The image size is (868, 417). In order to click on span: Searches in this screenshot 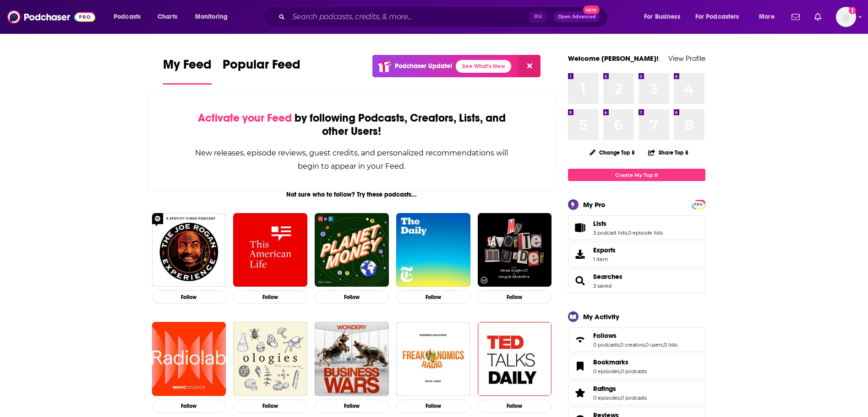, I will do `click(608, 277)`.